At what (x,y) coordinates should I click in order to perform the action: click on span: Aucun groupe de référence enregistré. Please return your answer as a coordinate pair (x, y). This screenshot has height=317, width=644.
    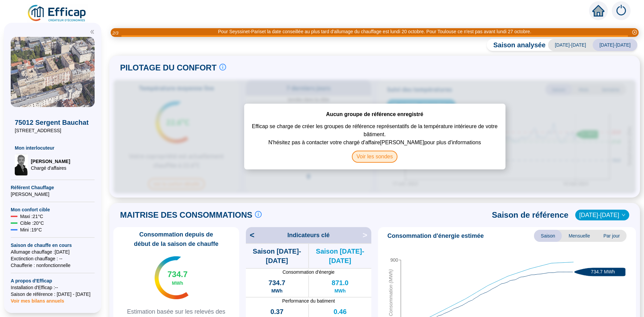
    Looking at the image, I should click on (375, 114).